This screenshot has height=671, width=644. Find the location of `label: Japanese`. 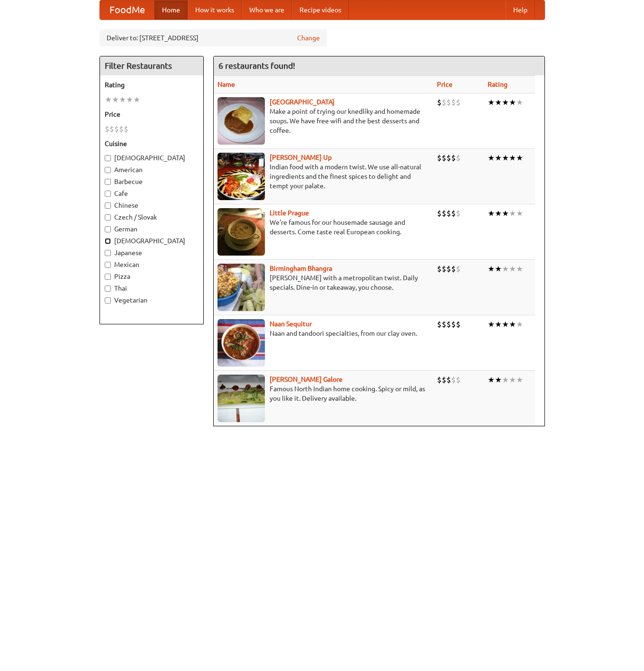

label: Japanese is located at coordinates (152, 253).